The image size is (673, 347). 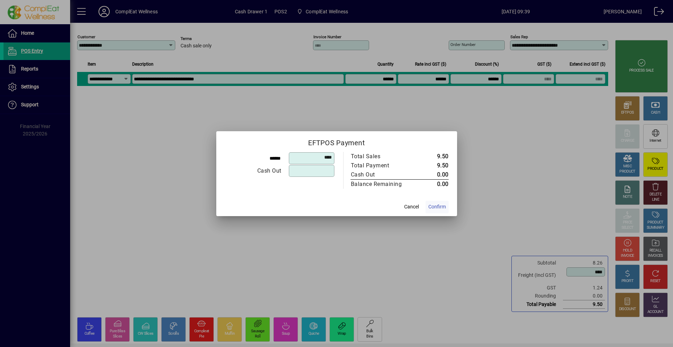 I want to click on h2: EFTPOS Payment, so click(x=337, y=141).